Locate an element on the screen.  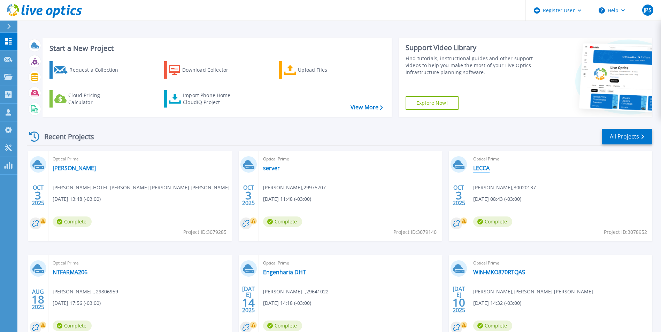
a: LECCA is located at coordinates (481, 168).